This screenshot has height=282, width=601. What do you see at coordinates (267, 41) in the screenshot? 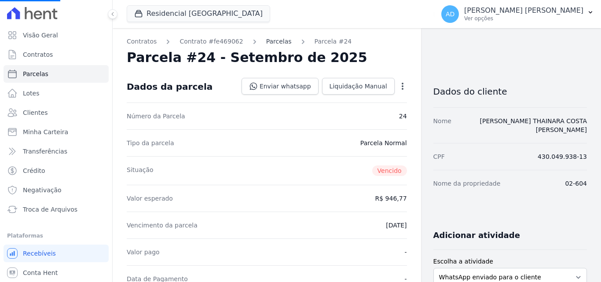
I see `nav: Breadcrumb` at bounding box center [267, 41].